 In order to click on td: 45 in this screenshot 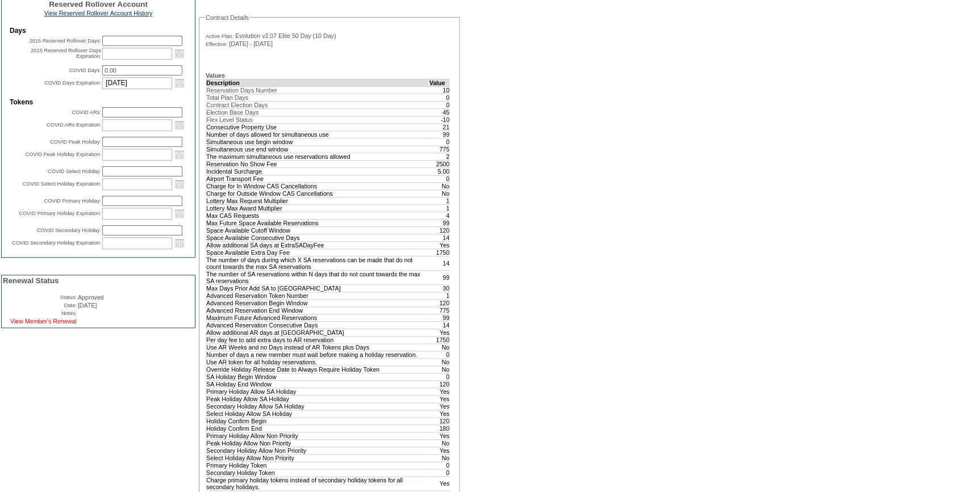, I will do `click(439, 112)`.